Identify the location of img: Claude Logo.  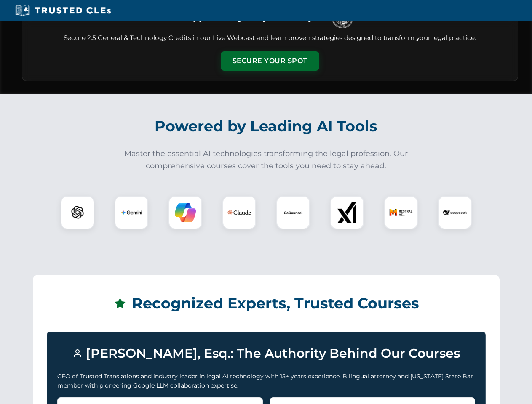
(239, 213).